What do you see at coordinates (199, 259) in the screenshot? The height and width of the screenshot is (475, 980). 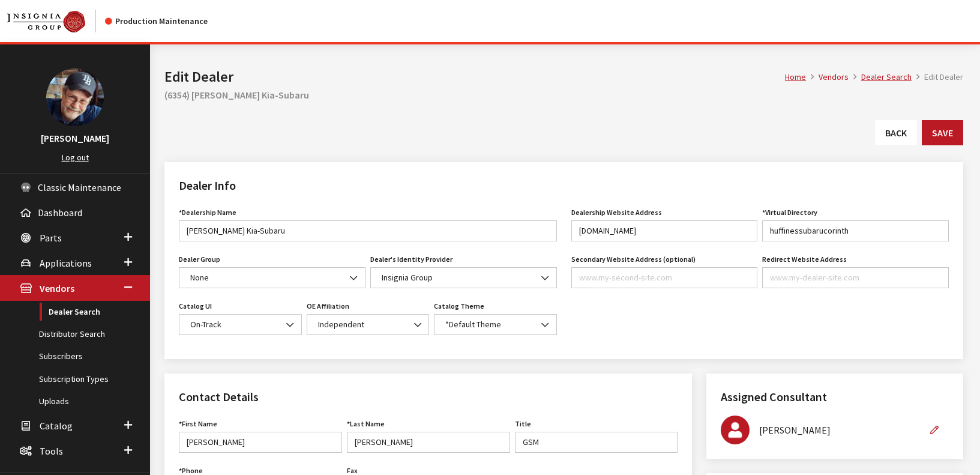 I see `label: Dealer Group` at bounding box center [199, 259].